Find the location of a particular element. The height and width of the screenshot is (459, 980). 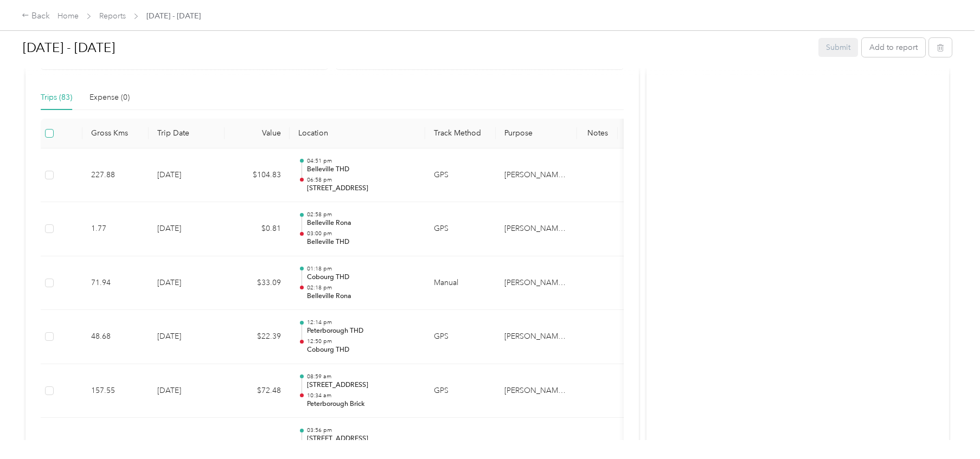

th: Purpose is located at coordinates (536, 133).